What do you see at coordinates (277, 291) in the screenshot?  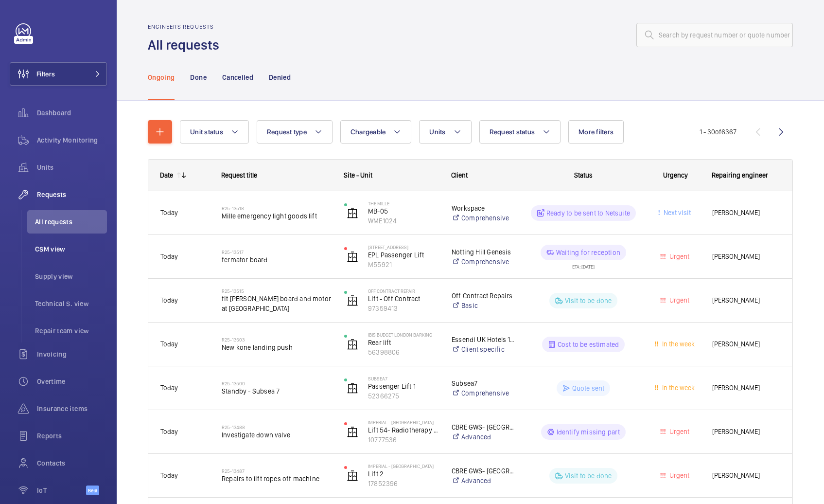 I see `h2: R25-13515` at bounding box center [277, 291].